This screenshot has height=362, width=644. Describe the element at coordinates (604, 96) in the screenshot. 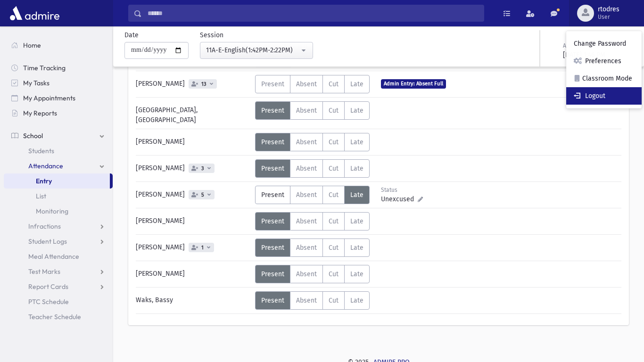

I see `a: Logout` at that location.